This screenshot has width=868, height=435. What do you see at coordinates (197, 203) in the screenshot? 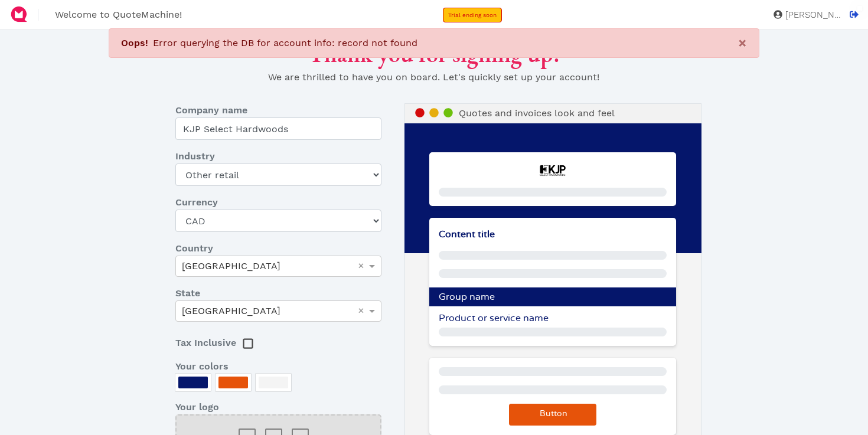
I see `span: Currency` at bounding box center [197, 203].